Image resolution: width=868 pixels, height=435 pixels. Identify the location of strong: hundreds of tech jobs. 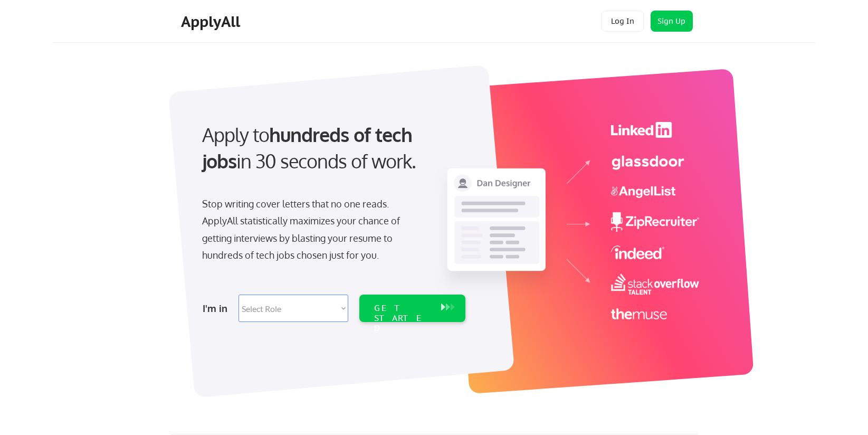
(309, 147).